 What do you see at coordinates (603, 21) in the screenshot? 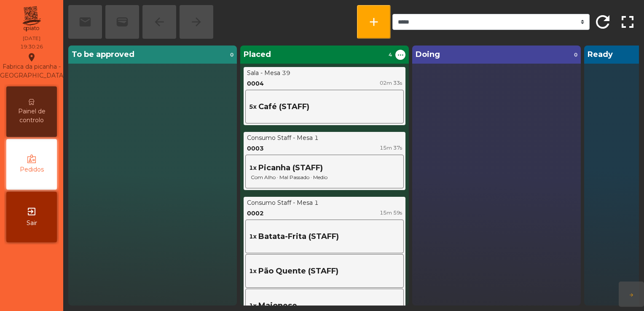
I see `span: refresh` at bounding box center [603, 21].